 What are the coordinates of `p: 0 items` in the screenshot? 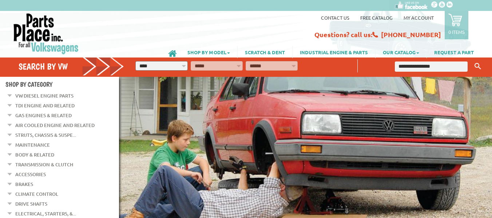 It's located at (456, 32).